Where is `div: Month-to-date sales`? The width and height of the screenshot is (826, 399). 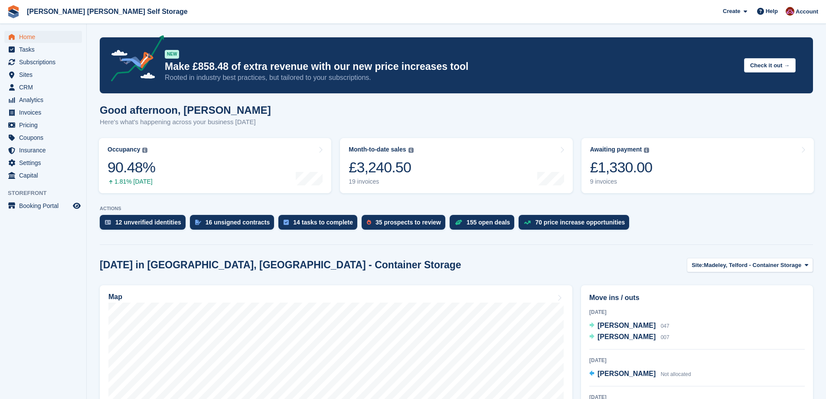 div: Month-to-date sales is located at coordinates (377, 149).